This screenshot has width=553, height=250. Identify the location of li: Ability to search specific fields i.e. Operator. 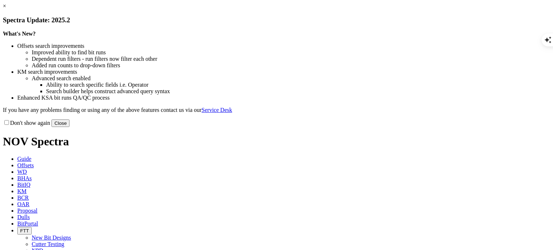
(298, 85).